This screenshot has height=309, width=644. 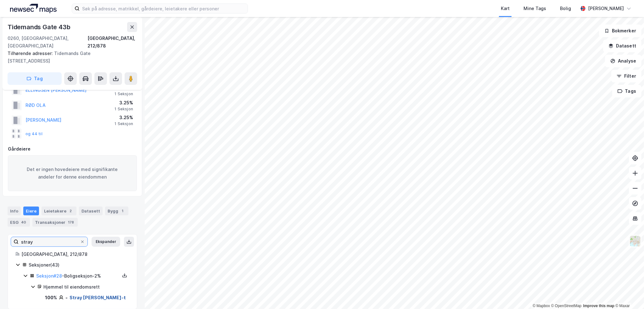 What do you see at coordinates (49, 275) in the screenshot?
I see `a: Seksjon#28` at bounding box center [49, 275].